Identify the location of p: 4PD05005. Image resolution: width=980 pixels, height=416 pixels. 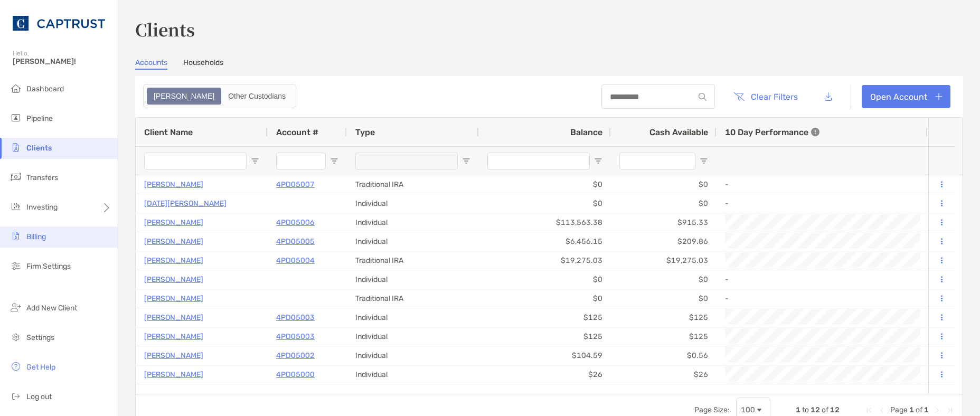
(295, 241).